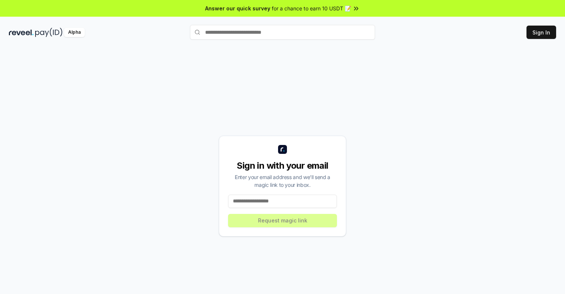 The width and height of the screenshot is (565, 294). I want to click on div: Enter your email address and we’ll send a magic link to your inbox., so click(283, 181).